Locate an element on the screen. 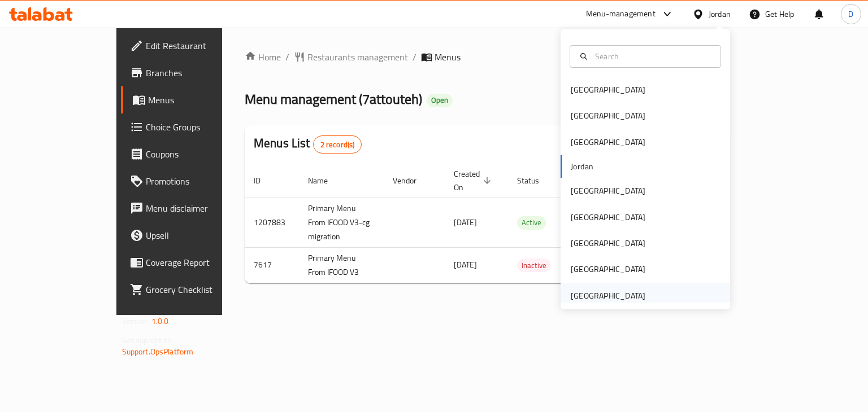  a: Menus is located at coordinates (191, 100).